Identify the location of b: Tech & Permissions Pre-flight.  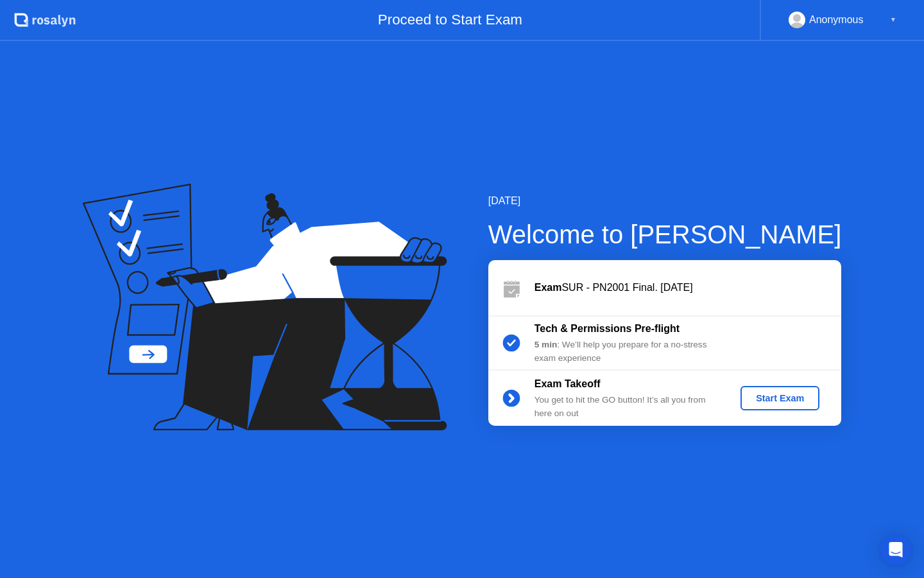
(607, 328).